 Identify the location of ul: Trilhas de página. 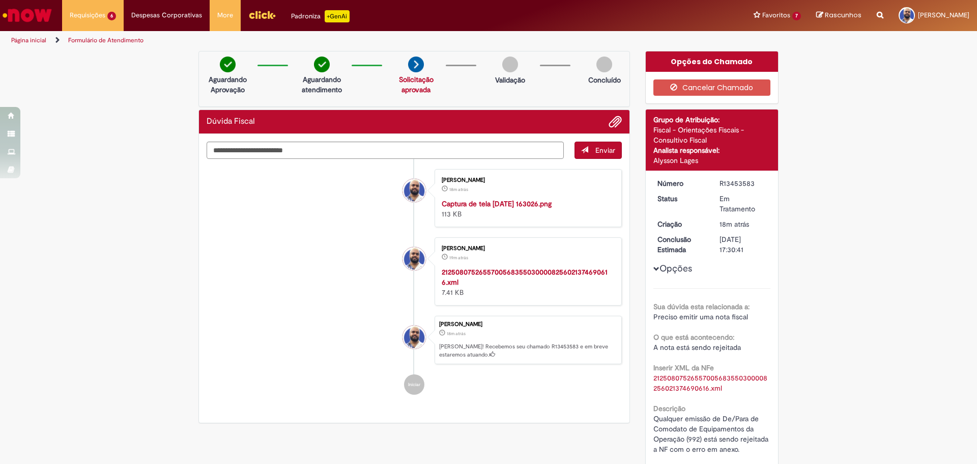
(326, 40).